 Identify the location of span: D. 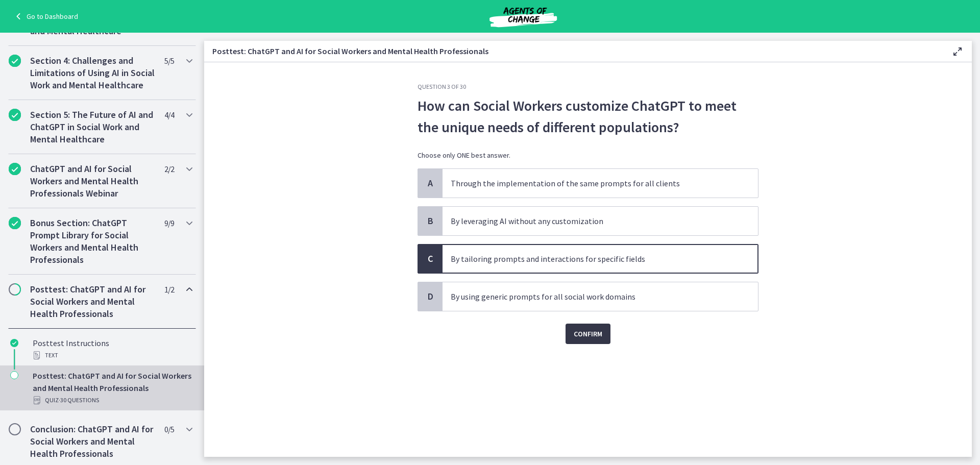
(430, 296).